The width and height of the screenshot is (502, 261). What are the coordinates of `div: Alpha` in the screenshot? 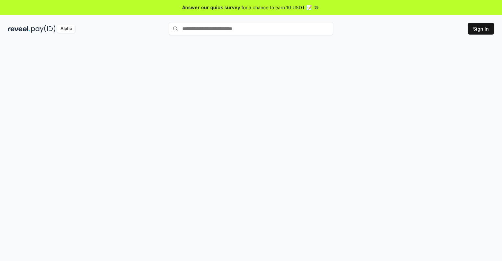 It's located at (66, 29).